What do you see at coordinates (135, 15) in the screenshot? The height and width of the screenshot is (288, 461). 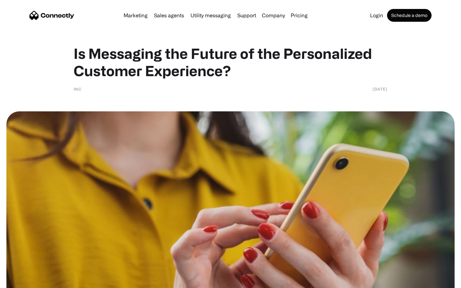 I see `a: Marketing` at bounding box center [135, 15].